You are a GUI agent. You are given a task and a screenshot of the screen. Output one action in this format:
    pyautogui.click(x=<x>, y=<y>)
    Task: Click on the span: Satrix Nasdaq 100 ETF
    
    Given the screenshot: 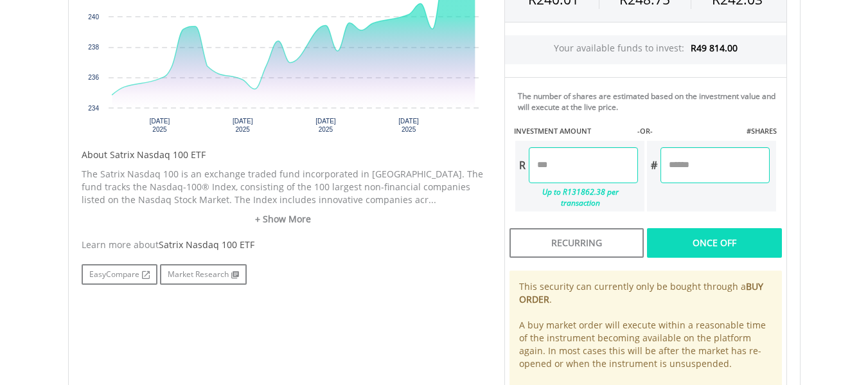 What is the action you would take?
    pyautogui.click(x=206, y=244)
    